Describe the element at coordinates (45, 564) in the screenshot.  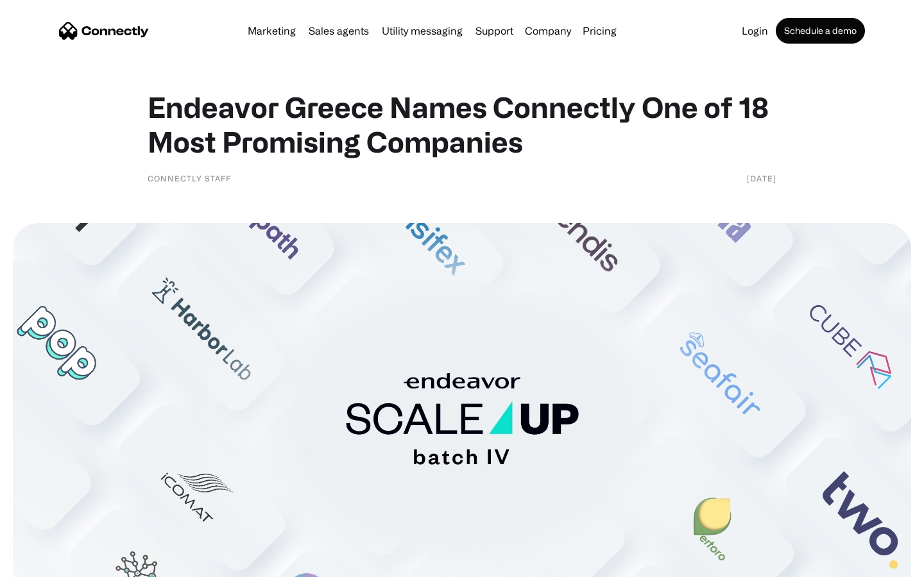
I see `aside: Language selected: English` at that location.